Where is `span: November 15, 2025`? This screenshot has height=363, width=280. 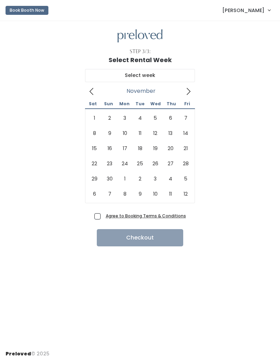
span: November 15, 2025 is located at coordinates (94, 148).